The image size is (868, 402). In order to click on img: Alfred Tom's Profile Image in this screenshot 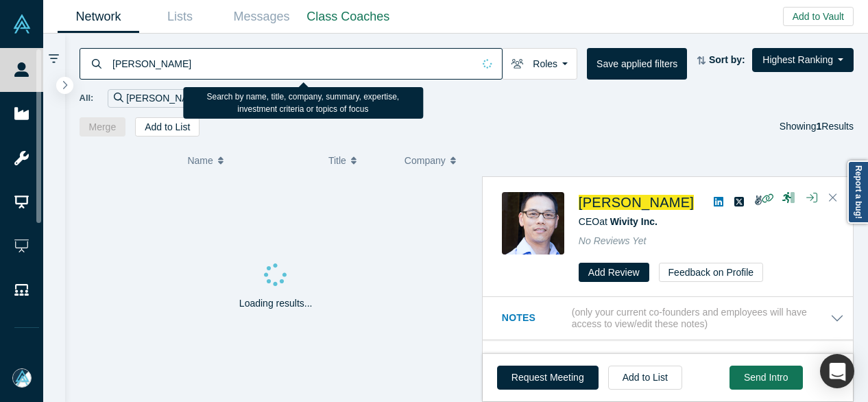, I will do `click(533, 223)`.